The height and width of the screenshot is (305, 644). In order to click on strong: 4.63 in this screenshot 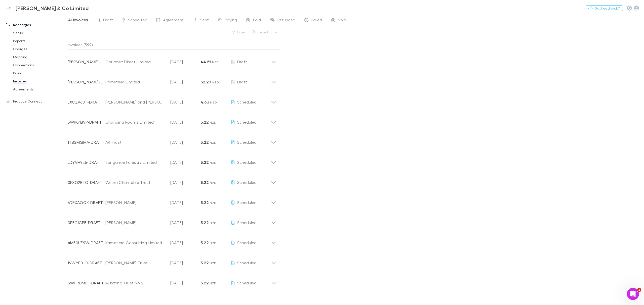, I will do `click(205, 102)`.